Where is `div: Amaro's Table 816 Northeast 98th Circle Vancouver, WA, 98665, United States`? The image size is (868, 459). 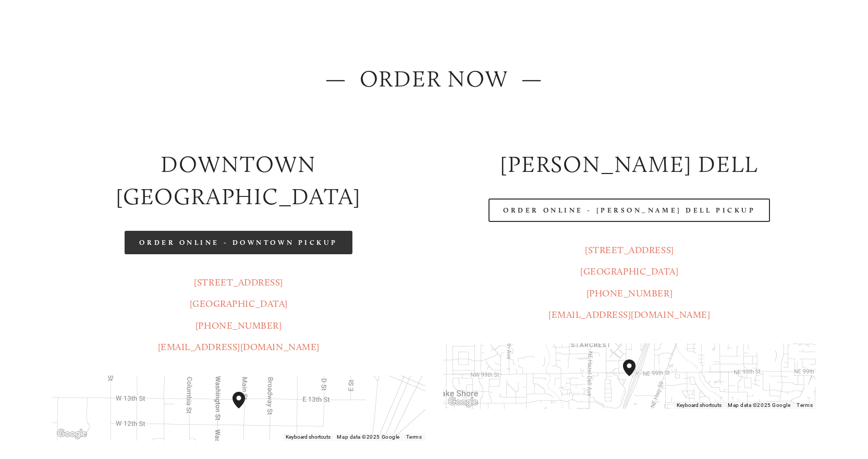
div: Amaro's Table 816 Northeast 98th Circle Vancouver, WA, 98665, United States is located at coordinates (635, 376).